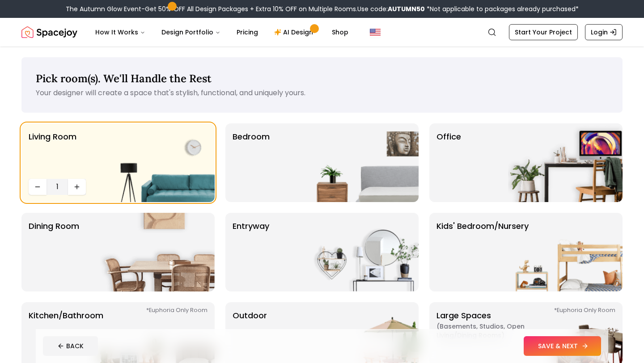 The image size is (644, 363). Describe the element at coordinates (406, 9) in the screenshot. I see `b: AUTUMN50` at that location.